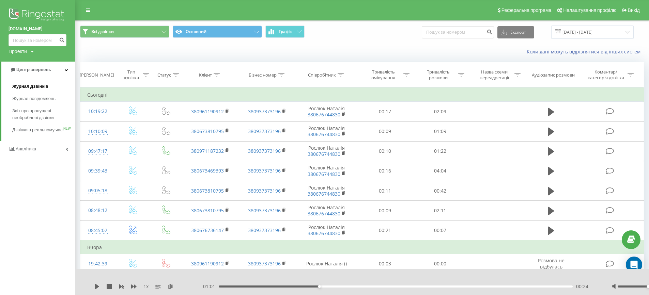 The height and width of the screenshot is (295, 649). What do you see at coordinates (582, 287) in the screenshot?
I see `span: 00:24` at bounding box center [582, 287].